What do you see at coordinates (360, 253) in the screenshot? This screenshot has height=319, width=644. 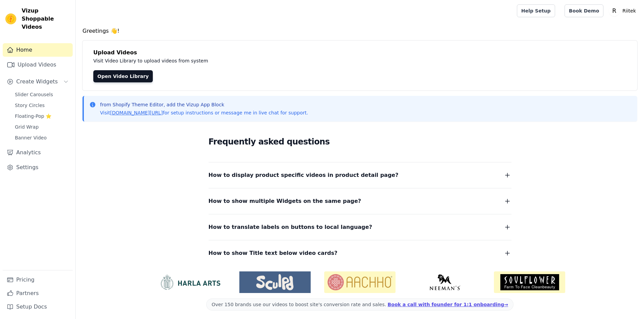 I see `button: How to show Title text below video cards?` at bounding box center [360, 253].